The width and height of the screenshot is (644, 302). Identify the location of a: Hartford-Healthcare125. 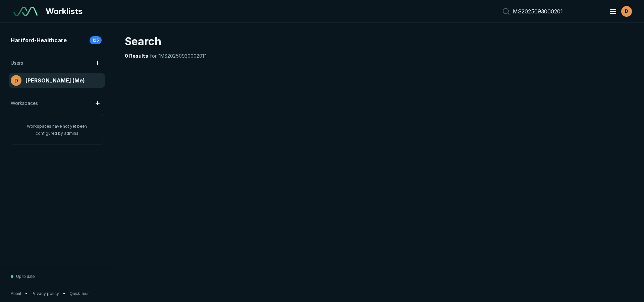
(57, 40).